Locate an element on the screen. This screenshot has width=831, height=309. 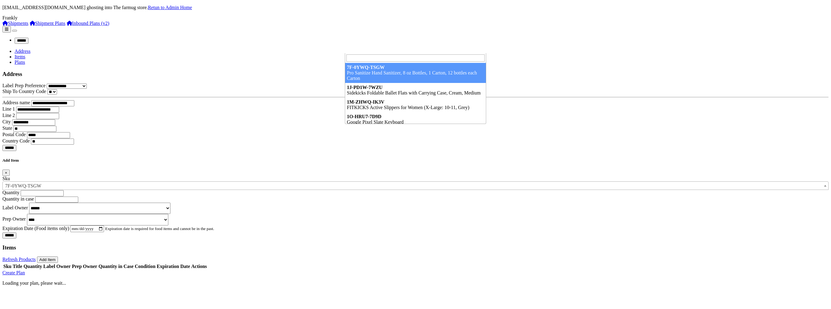
div: Pro Sanitize Hand Sanitizer, 8 oz Bottles, 1 Carton, 12 bottles each Carton is located at coordinates (416, 76).